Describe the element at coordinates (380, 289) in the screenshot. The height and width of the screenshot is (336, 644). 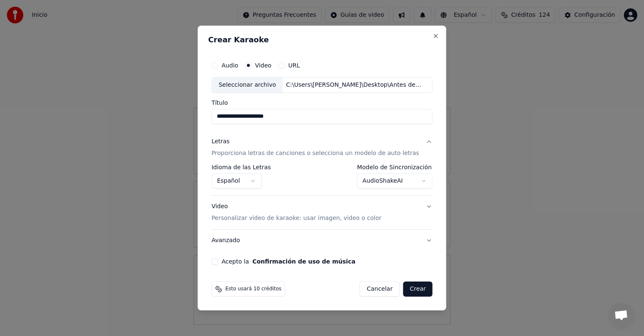
I see `button: Cancelar` at that location.